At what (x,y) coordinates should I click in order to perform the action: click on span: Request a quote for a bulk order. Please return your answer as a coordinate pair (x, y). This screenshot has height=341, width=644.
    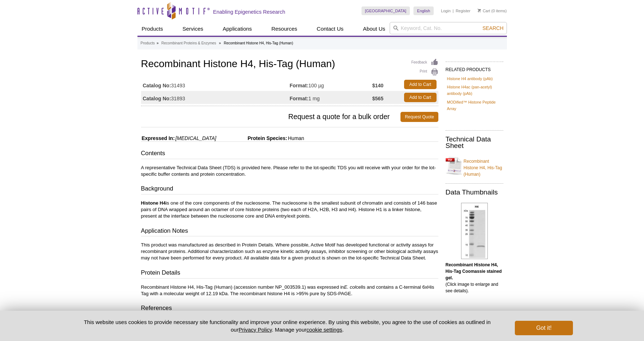
    Looking at the image, I should click on (271, 117).